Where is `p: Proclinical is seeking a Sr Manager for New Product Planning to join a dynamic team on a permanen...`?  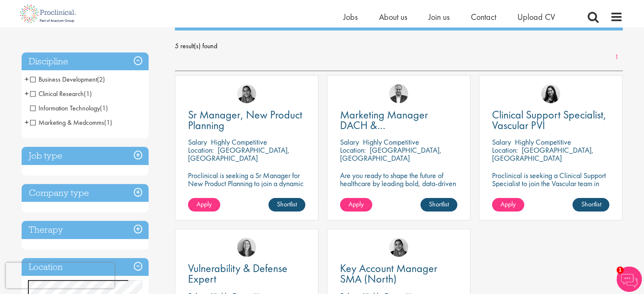 p: Proclinical is seeking a Sr Manager for New Product Planning to join a dynamic team on a permanen... is located at coordinates (246, 184).